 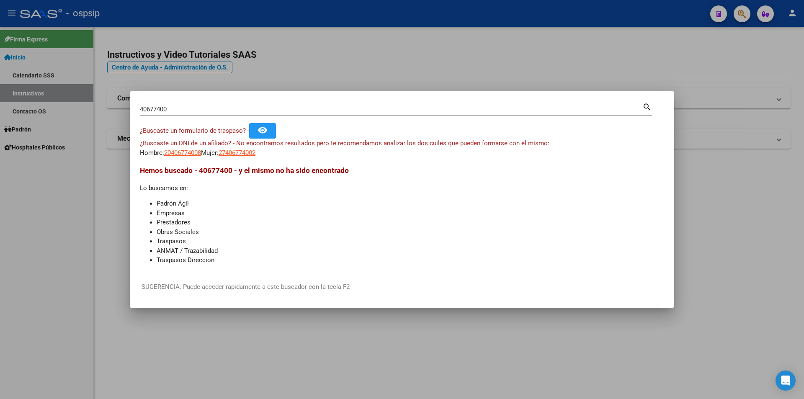 I want to click on p: -SUGERENCIA: Puede acceder rapidamente a este buscador con la tecla F2-, so click(x=402, y=287).